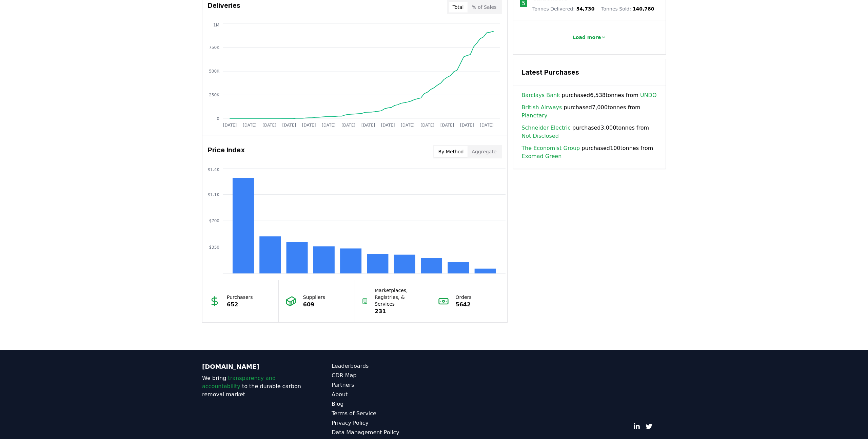  I want to click on a: The Economist Group, so click(551, 149).